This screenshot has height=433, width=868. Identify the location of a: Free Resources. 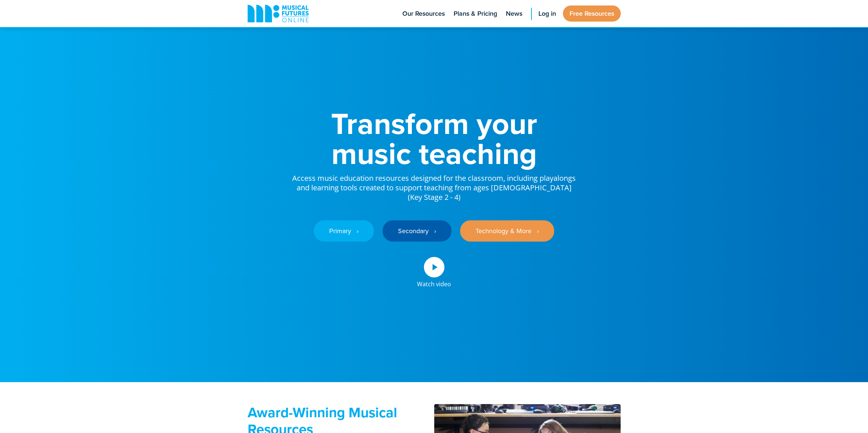
(592, 14).